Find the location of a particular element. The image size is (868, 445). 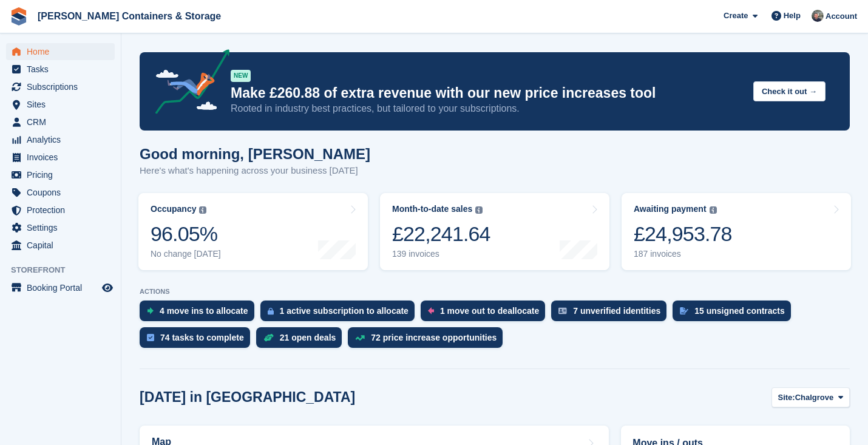

span: Sites is located at coordinates (63, 104).